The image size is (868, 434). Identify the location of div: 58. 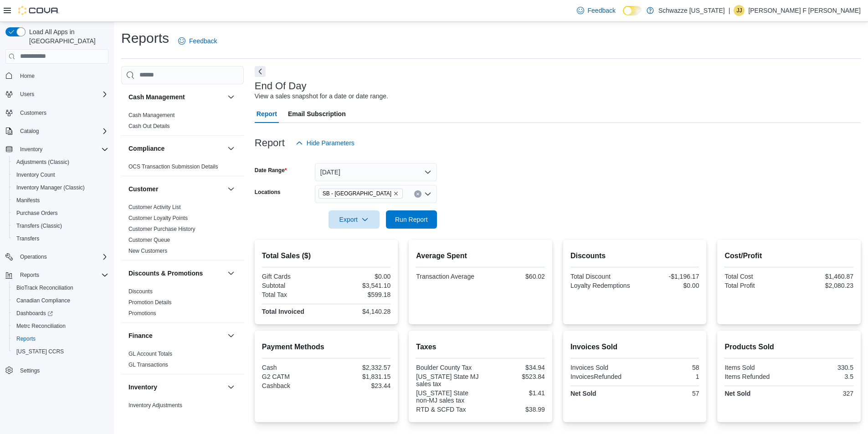
(668, 368).